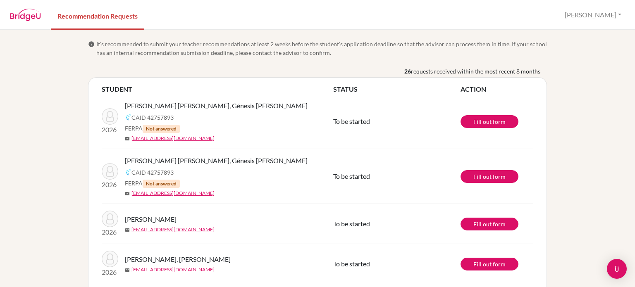 This screenshot has width=635, height=287. What do you see at coordinates (25, 15) in the screenshot?
I see `img: BridgeU logo` at bounding box center [25, 15].